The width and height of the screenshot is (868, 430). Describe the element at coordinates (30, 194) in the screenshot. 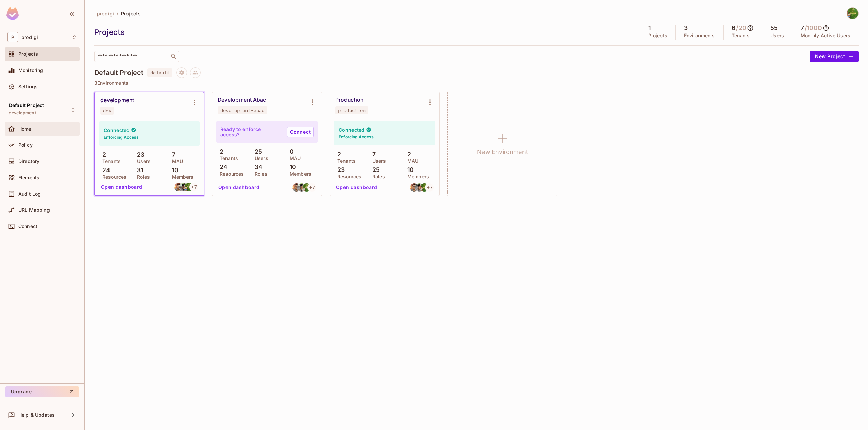

I see `span: Audit Log` at that location.